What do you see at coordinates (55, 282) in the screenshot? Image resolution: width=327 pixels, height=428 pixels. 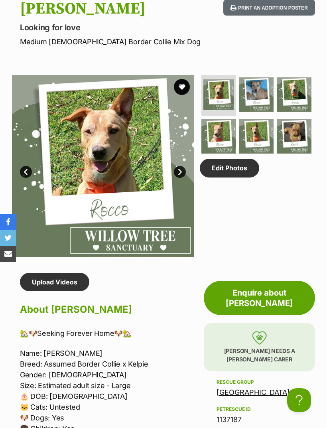 I see `a: Upload Videos` at bounding box center [55, 282].